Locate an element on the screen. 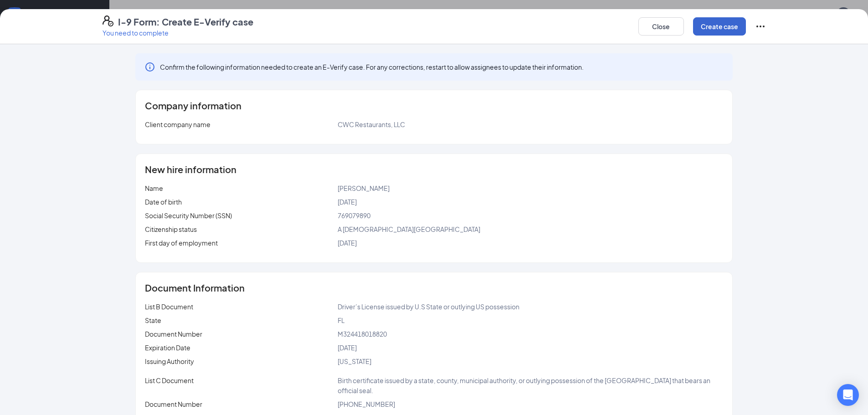 Image resolution: width=868 pixels, height=415 pixels. span: State is located at coordinates (153, 320).